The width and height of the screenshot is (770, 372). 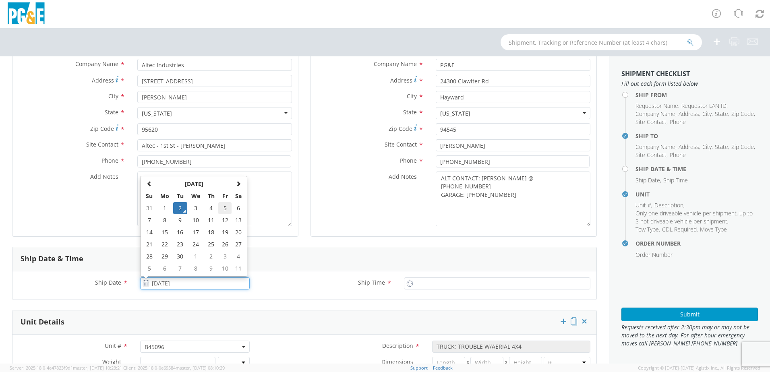 What do you see at coordinates (180, 196) in the screenshot?
I see `th: Tu` at bounding box center [180, 196].